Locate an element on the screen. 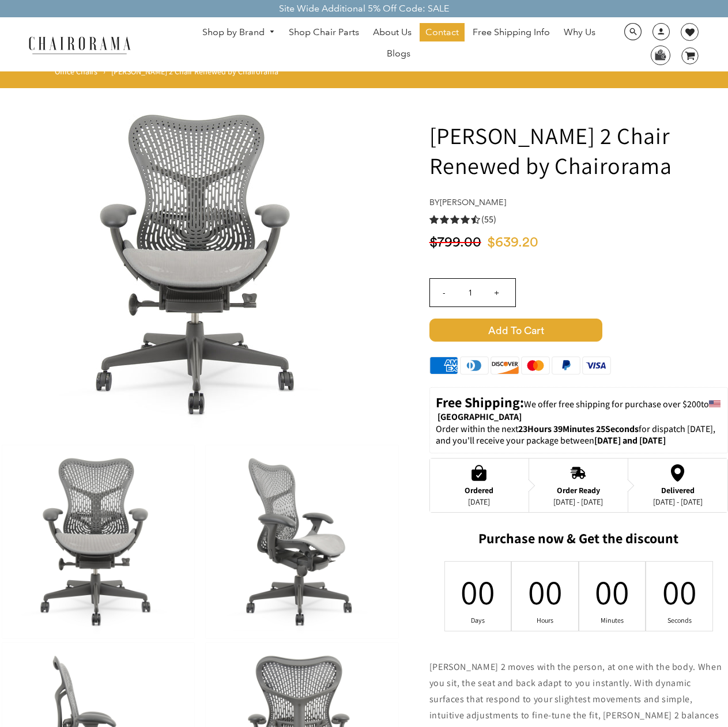  nav: DesktopNavigation is located at coordinates (399, 44).